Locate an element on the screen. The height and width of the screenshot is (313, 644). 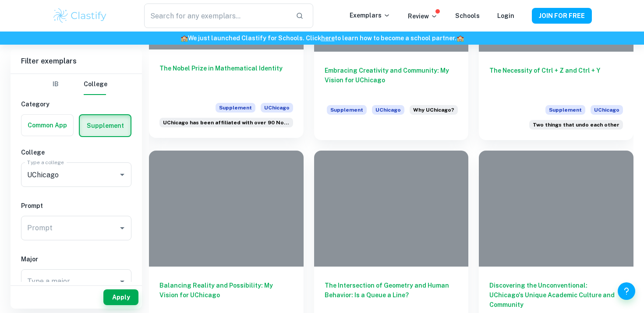
button: Apply is located at coordinates (121, 297).